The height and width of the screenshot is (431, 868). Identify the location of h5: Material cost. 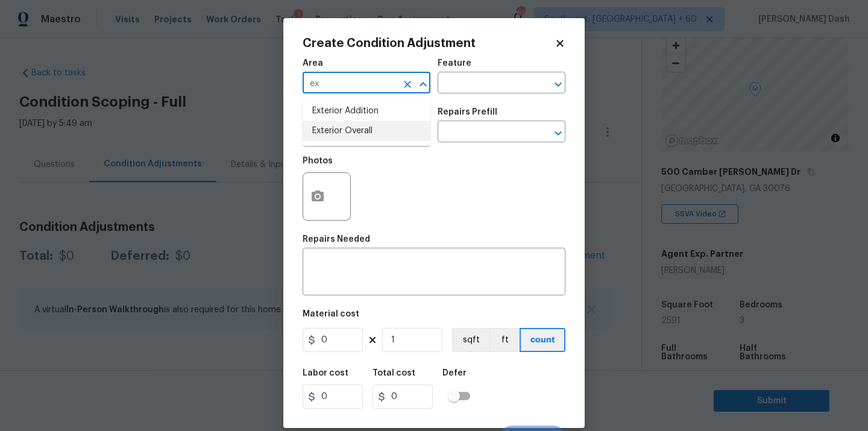
(331, 314).